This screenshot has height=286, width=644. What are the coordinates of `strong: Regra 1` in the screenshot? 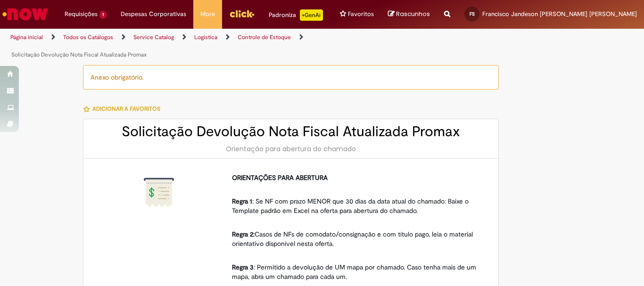 It's located at (242, 201).